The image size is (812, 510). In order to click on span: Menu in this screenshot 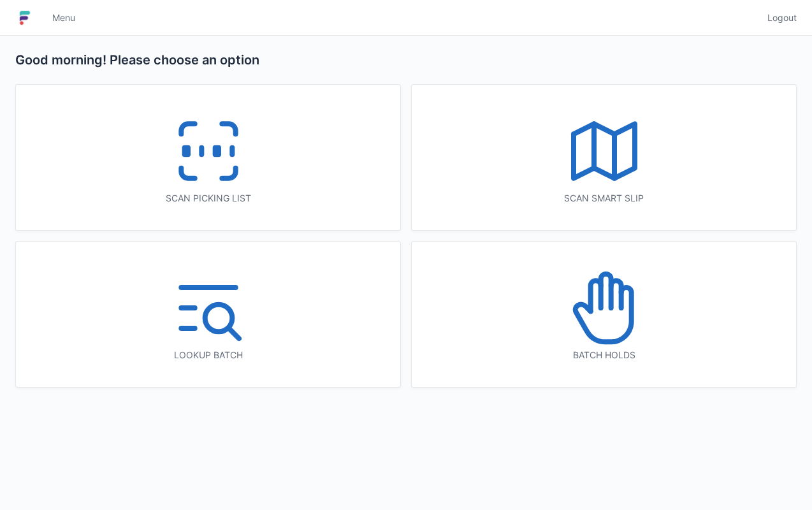, I will do `click(64, 18)`.